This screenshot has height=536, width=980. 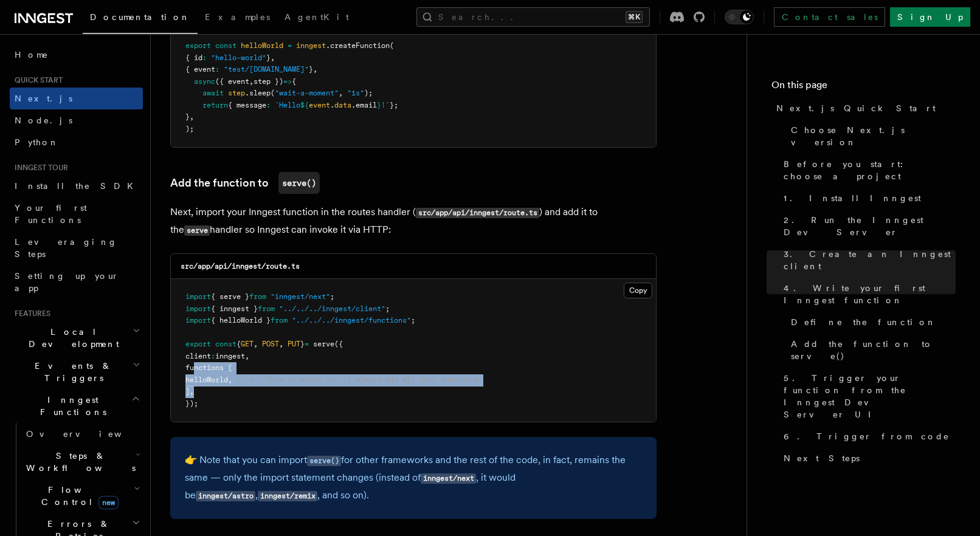 What do you see at coordinates (234, 308) in the screenshot?
I see `span: { inngest }` at bounding box center [234, 308].